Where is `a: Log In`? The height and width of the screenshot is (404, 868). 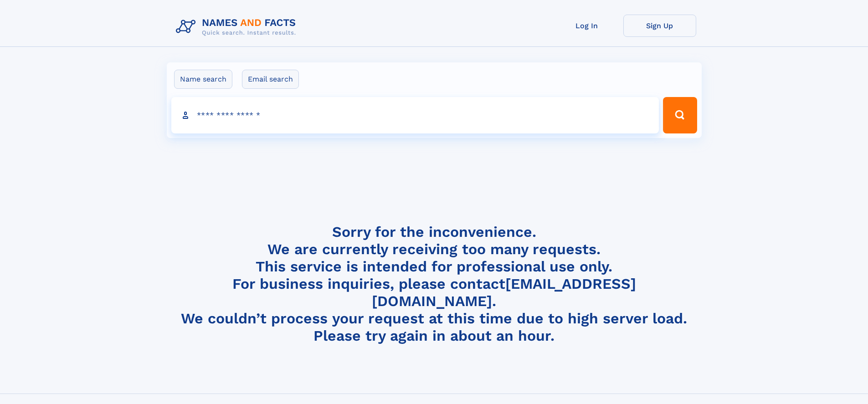 a: Log In is located at coordinates (587, 25).